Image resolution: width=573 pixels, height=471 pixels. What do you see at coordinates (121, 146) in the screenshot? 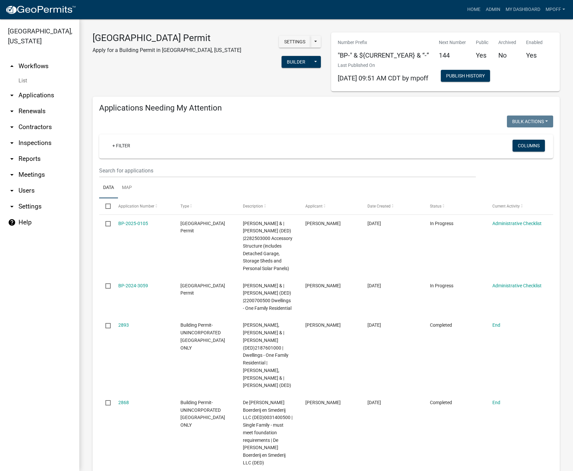
I see `a: + Filter` at bounding box center [121, 146].